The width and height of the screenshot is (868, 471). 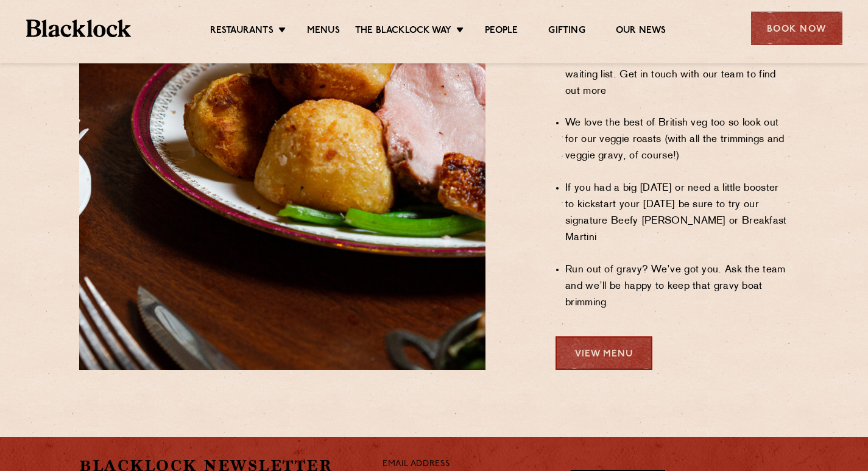 I want to click on a: Menus, so click(x=324, y=32).